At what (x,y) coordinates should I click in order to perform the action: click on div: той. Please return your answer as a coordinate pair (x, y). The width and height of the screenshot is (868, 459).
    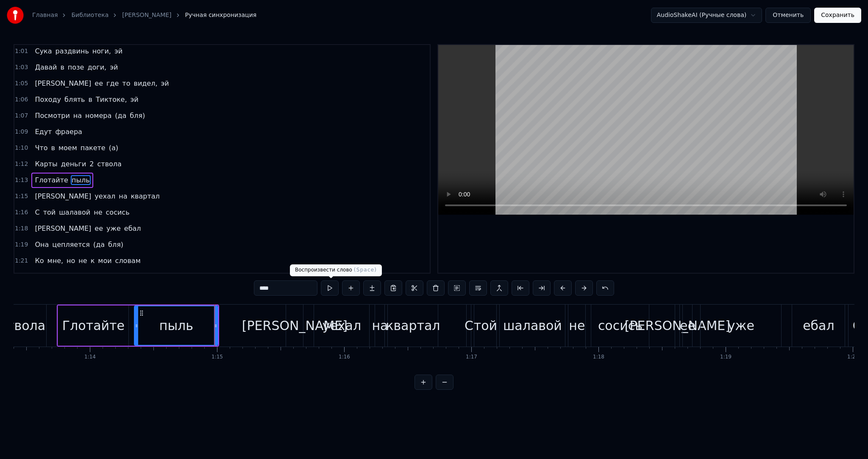
    Looking at the image, I should click on (485, 325).